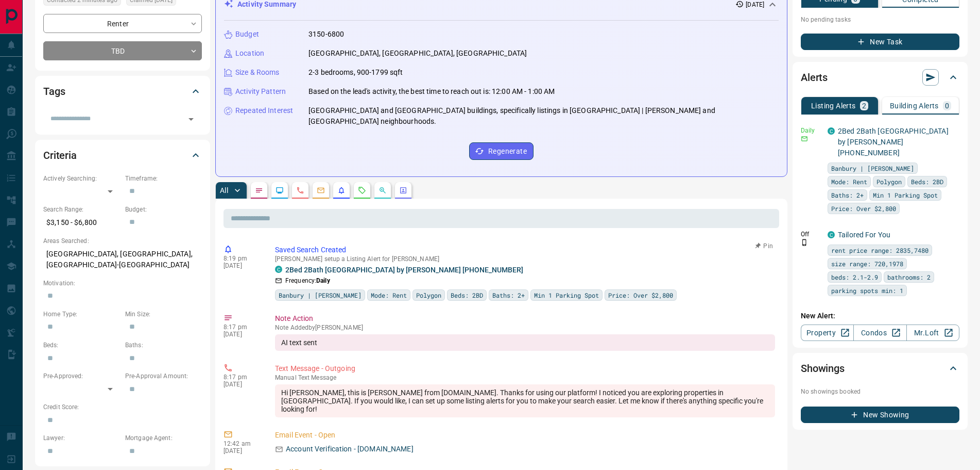  I want to click on div: Tags, so click(123, 91).